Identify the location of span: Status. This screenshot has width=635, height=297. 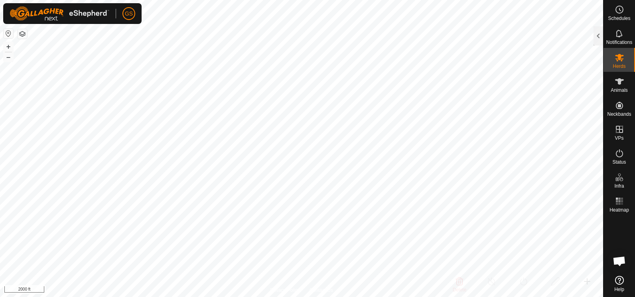
(619, 162).